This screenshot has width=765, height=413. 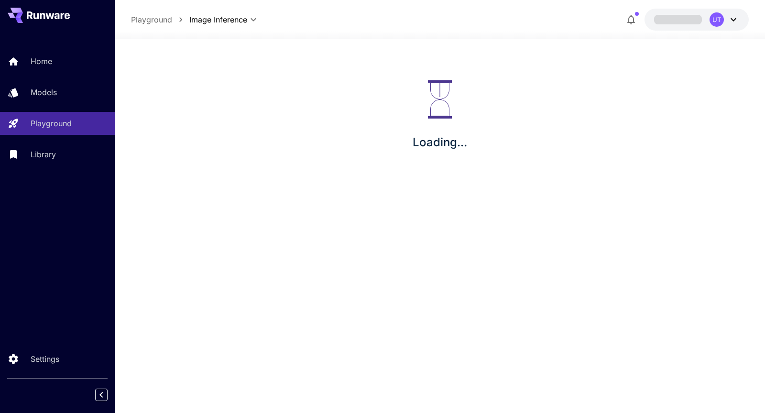 What do you see at coordinates (717, 20) in the screenshot?
I see `div: UT` at bounding box center [717, 20].